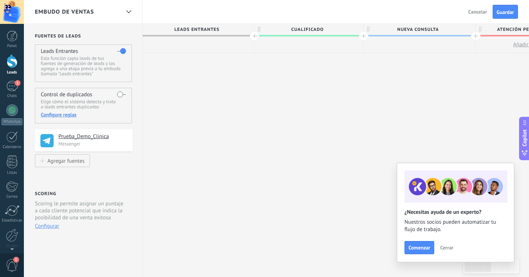 Image resolution: width=529 pixels, height=277 pixels. What do you see at coordinates (419, 248) in the screenshot?
I see `button: Comenzar` at bounding box center [419, 248].